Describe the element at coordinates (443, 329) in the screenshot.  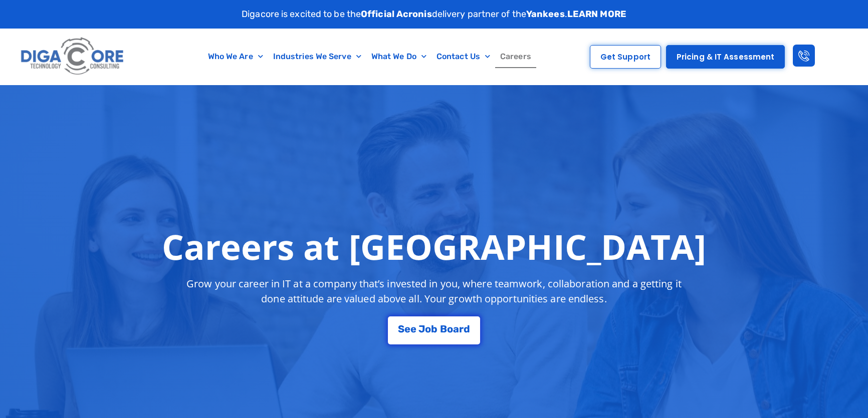
I see `span: B` at that location.